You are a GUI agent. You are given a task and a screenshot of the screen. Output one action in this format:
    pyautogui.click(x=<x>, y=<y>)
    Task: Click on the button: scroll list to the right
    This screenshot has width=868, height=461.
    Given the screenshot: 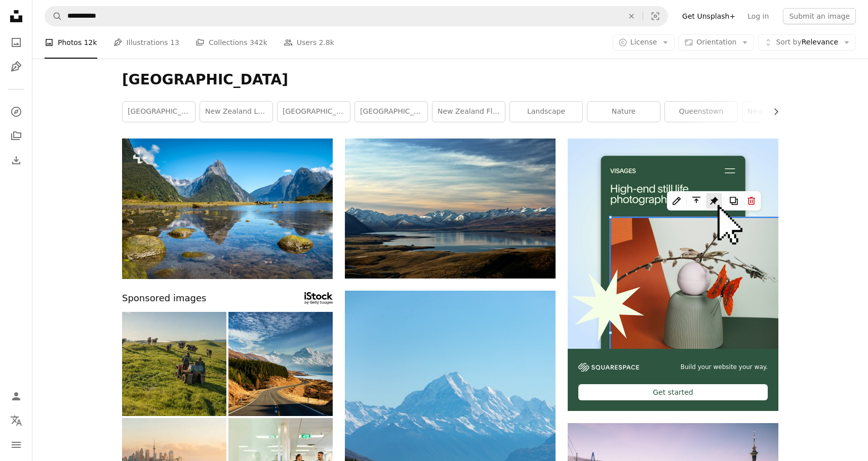 What is the action you would take?
    pyautogui.click(x=772, y=112)
    